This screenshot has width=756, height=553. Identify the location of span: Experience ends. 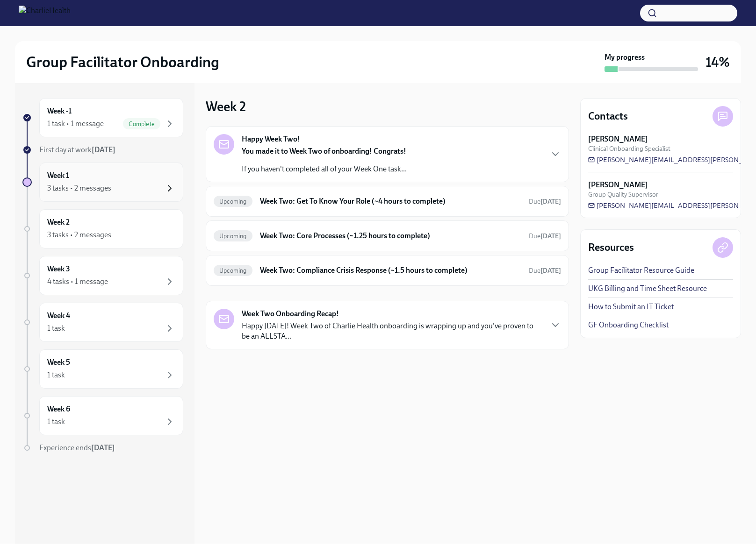
(77, 447).